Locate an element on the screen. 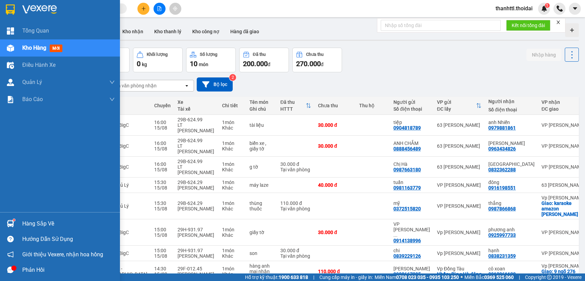  img: warehouse-icon is located at coordinates (10, 82).